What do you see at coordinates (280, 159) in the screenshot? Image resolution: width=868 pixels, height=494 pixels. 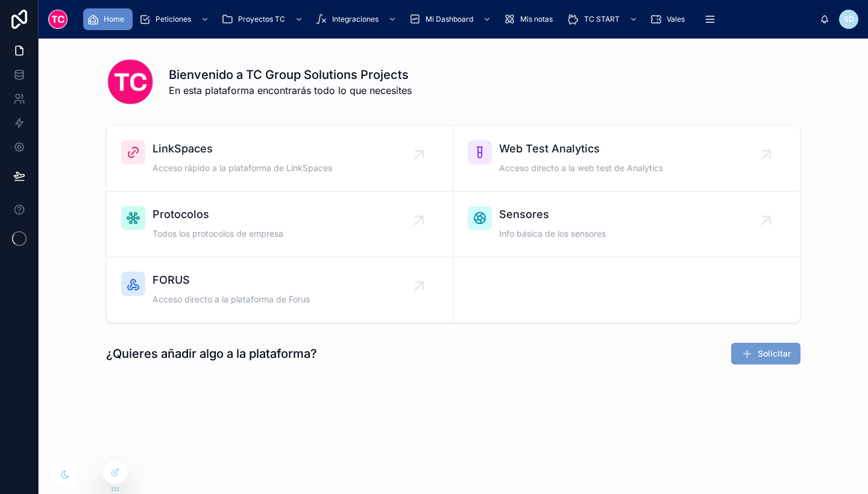 I see `a: LinkSpacesAcceso rápido a la plataforma de LinkSpaces` at bounding box center [280, 159].